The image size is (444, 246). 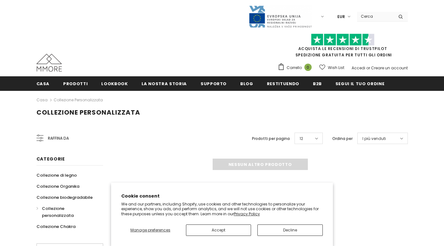 I want to click on a: B2B, so click(x=317, y=83).